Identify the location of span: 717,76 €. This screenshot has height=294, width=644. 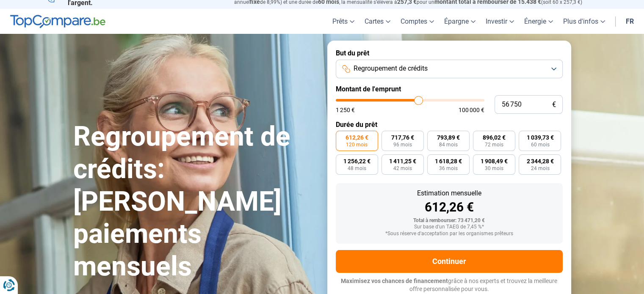
(403, 137).